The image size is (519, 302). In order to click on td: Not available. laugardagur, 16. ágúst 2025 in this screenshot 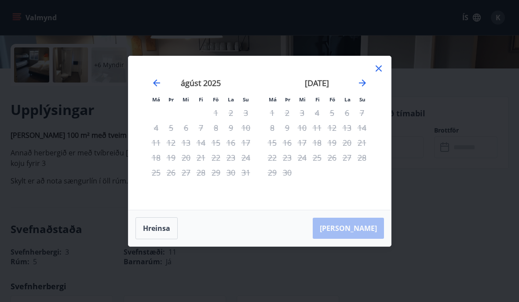, I will do `click(231, 143)`.